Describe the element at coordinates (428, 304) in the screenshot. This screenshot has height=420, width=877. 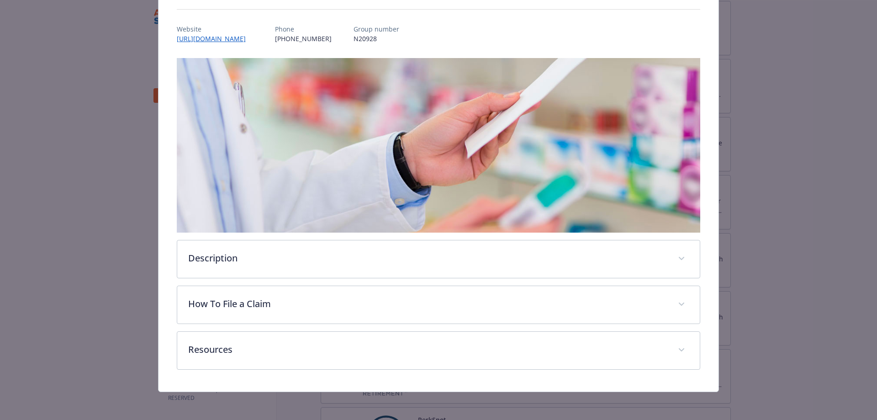
I see `p: How To File a Claim` at that location.